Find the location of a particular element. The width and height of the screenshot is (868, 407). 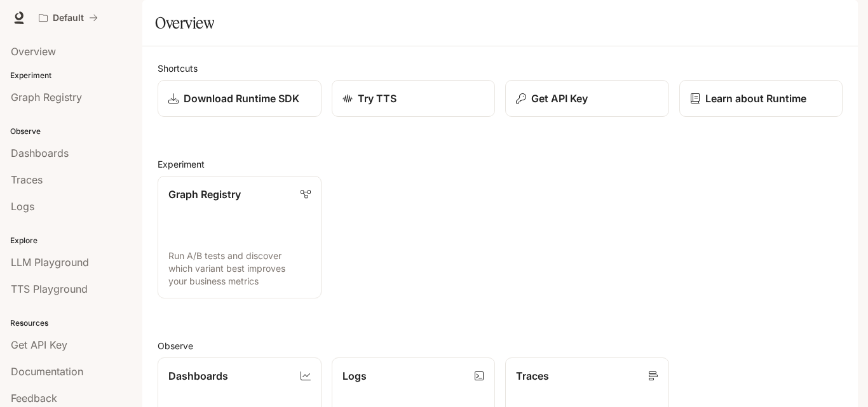

a: Try TTS is located at coordinates (413, 99).